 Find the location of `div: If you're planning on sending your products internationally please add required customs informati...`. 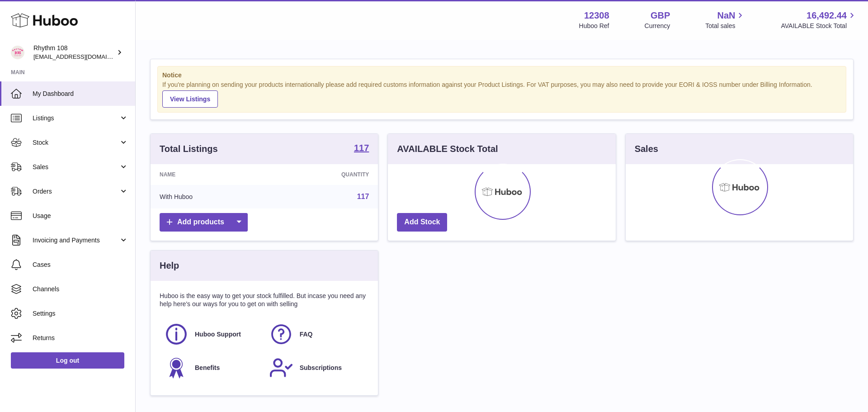

div: If you're planning on sending your products internationally please add required customs informati... is located at coordinates (502, 94).